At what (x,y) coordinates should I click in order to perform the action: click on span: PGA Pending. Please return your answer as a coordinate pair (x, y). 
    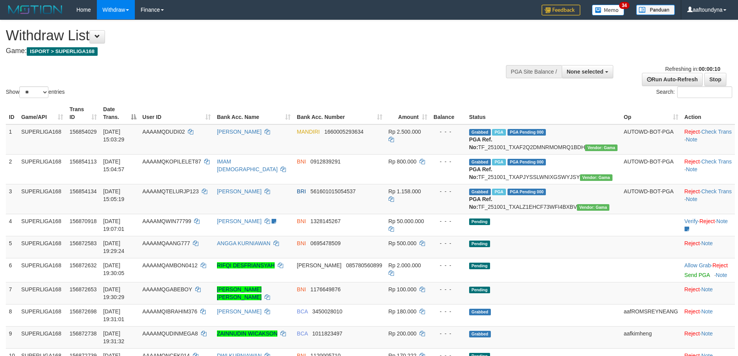
    Looking at the image, I should click on (527, 192).